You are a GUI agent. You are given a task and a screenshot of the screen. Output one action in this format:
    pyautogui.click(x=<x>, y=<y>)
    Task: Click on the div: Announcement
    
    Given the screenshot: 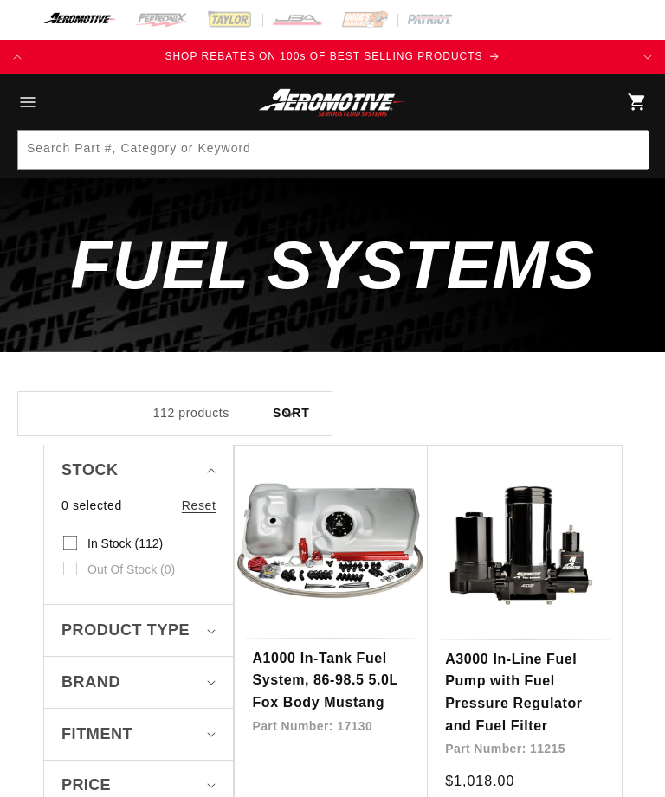 What is the action you would take?
    pyautogui.click(x=332, y=56)
    